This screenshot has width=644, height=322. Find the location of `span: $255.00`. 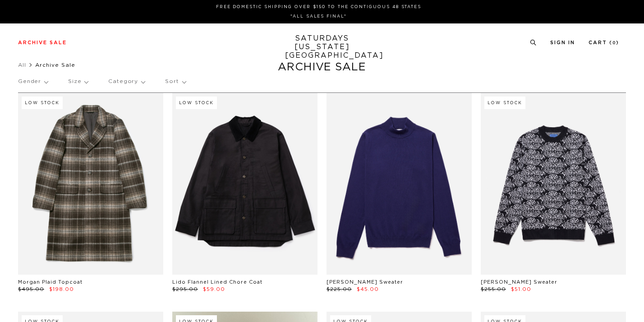

span: $255.00 is located at coordinates (494, 289).